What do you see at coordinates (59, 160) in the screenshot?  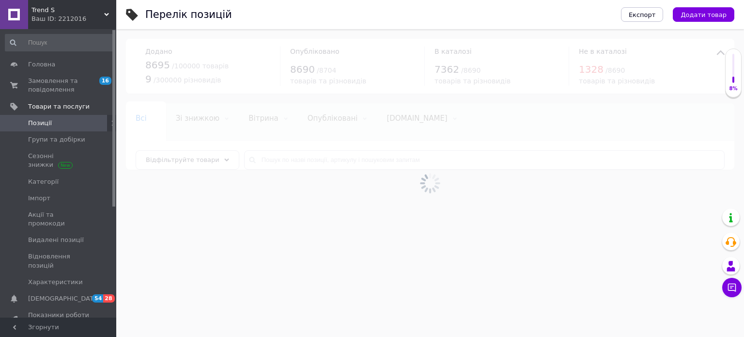 I see `span: Сезонні знижки` at bounding box center [59, 160].